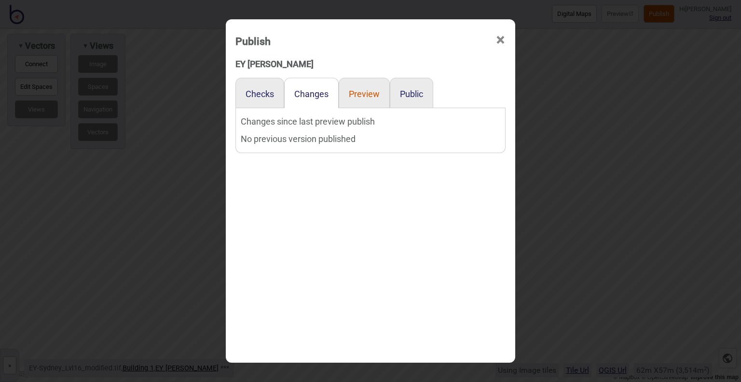 This screenshot has height=382, width=741. What do you see at coordinates (371, 122) in the screenshot?
I see `div: Changes since last preview publish` at bounding box center [371, 122].